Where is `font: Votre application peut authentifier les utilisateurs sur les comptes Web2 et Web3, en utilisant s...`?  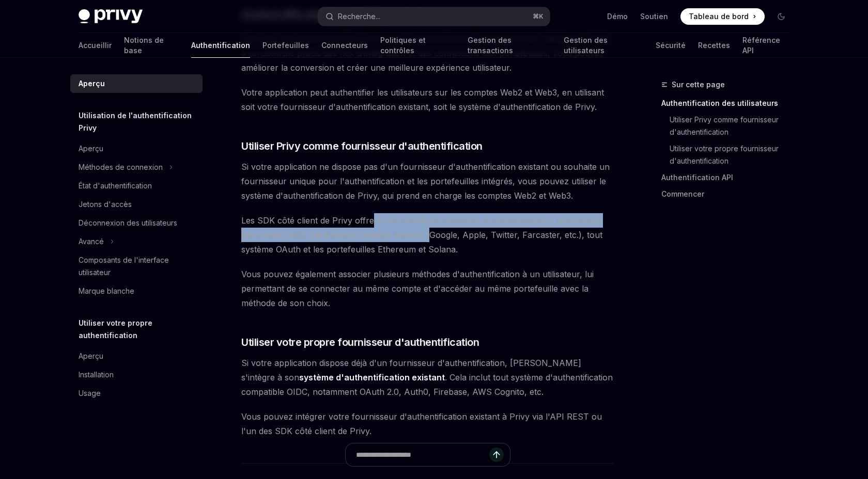 font: Votre application peut authentifier les utilisateurs sur les comptes Web2 et Web3, en utilisant s... is located at coordinates (423, 100).